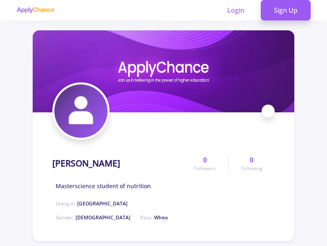 The image size is (327, 246). Describe the element at coordinates (205, 168) in the screenshot. I see `span: Followers` at that location.